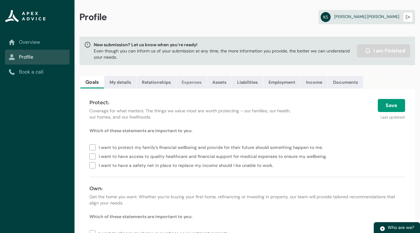 The image size is (420, 233). I want to click on li: Goals, so click(92, 82).